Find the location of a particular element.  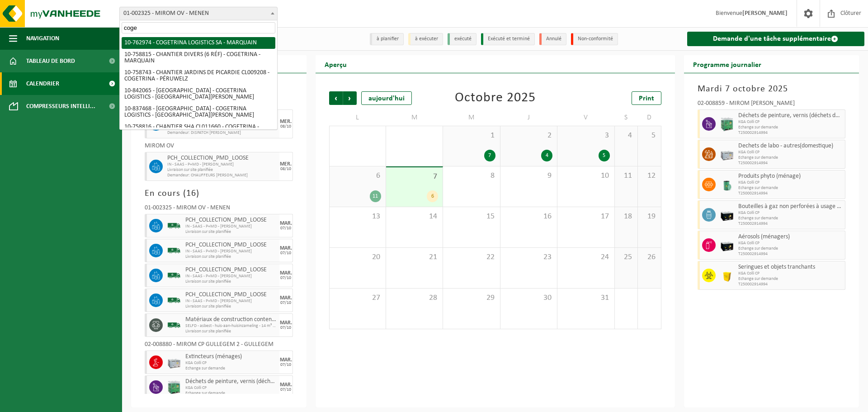

div: 01-002325 - MIROM OV - MENEN is located at coordinates (219, 209).